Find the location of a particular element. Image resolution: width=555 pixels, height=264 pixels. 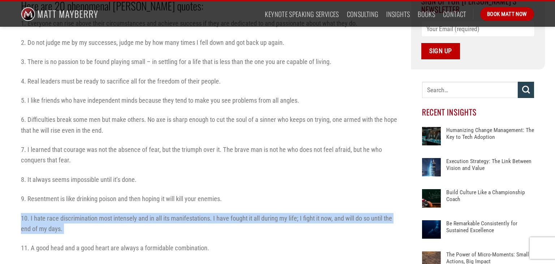

p: 4. Real leaders must be ready to sacrifice all for the freedom of their people. is located at coordinates (211, 81).